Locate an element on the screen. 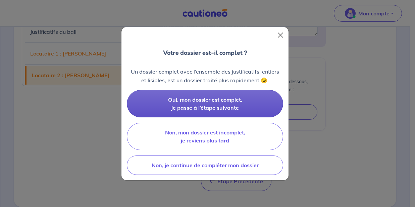 The width and height of the screenshot is (415, 207). button: Non, je continue de compléter mon dossier is located at coordinates (205, 166).